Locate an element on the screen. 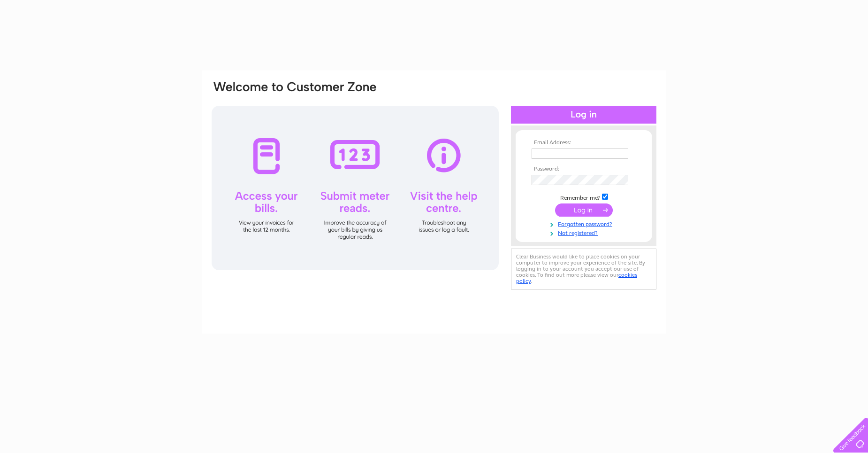 The image size is (868, 453). a: Not registered? is located at coordinates (585, 232).